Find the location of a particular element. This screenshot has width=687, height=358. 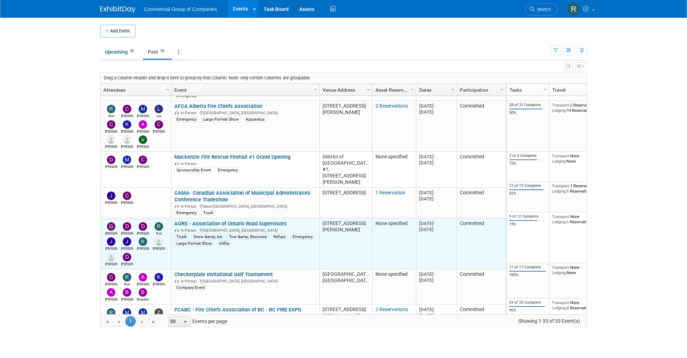

a: Go to the last page is located at coordinates (154, 321).